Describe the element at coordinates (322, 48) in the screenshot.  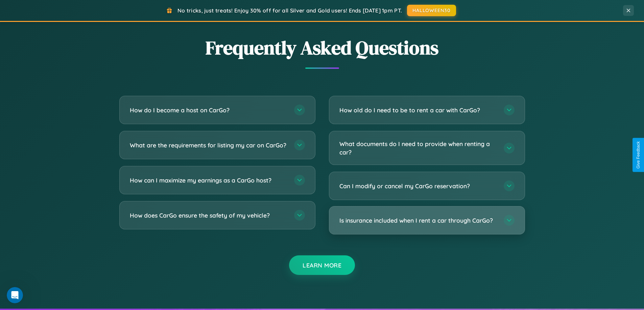
I see `h2: Frequently Asked Questions` at that location.